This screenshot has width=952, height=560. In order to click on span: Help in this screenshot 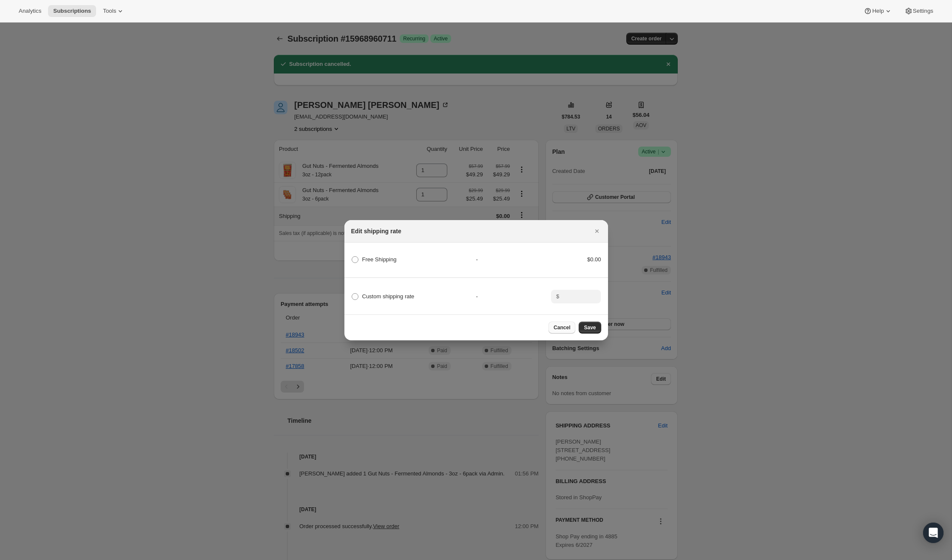, I will do `click(878, 11)`.